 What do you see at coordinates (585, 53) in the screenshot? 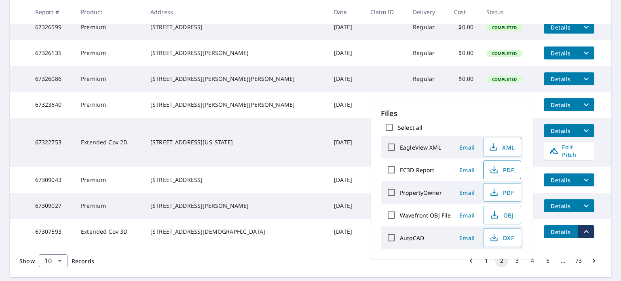
I see `button: filesDropdownBtn-67326135` at bounding box center [585, 53].